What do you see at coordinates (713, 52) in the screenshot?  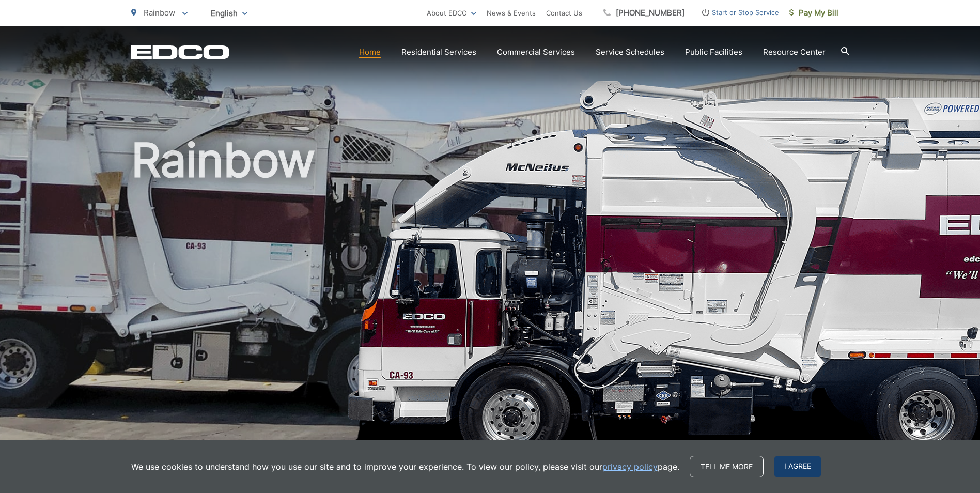 I see `a: Public Facilities` at bounding box center [713, 52].